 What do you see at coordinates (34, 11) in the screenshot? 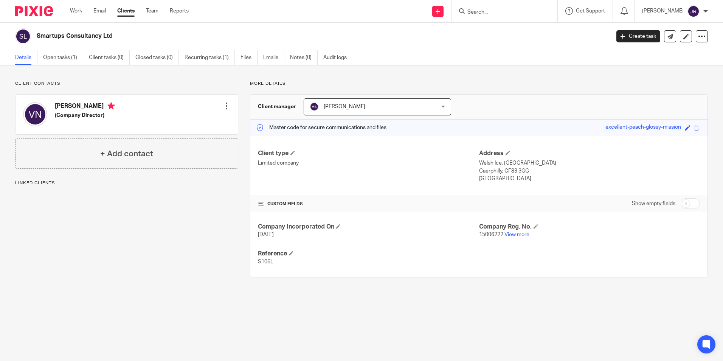
I see `img: Pixie` at bounding box center [34, 11].